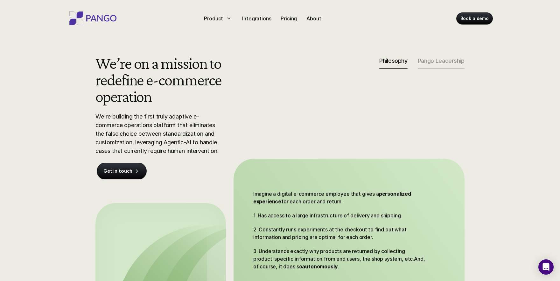 The image size is (560, 281). I want to click on p: Pango Leadership, so click(441, 61).